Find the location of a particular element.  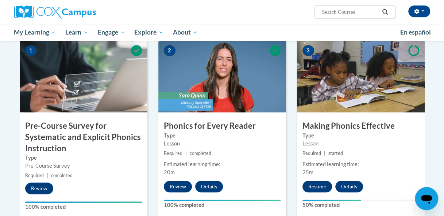

span: My Learning is located at coordinates (35, 32).